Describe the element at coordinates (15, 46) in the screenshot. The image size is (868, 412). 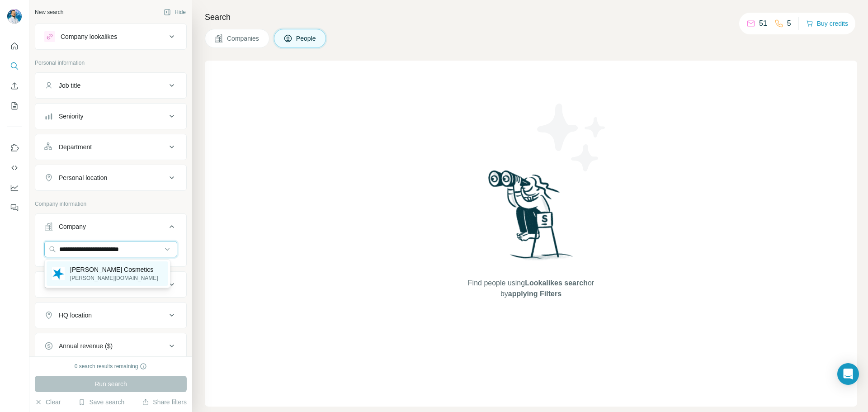
I see `button: Quick start` at that location.